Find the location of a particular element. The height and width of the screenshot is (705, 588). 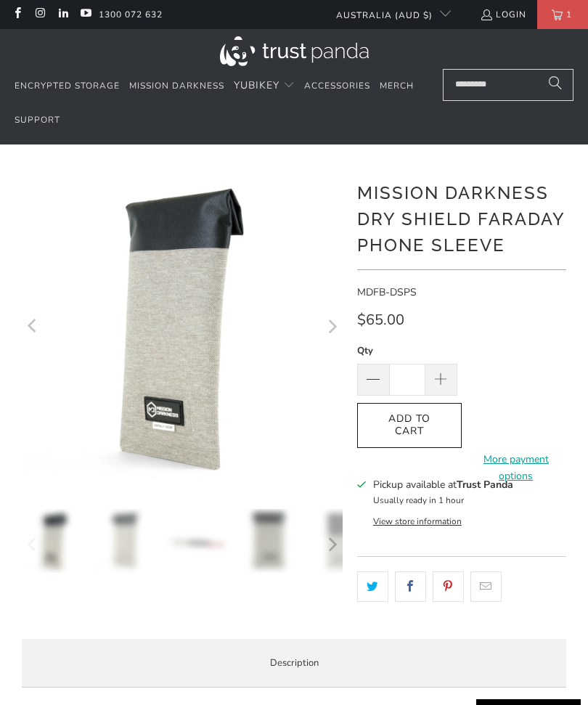

a: 1300 072 632 is located at coordinates (130, 15).